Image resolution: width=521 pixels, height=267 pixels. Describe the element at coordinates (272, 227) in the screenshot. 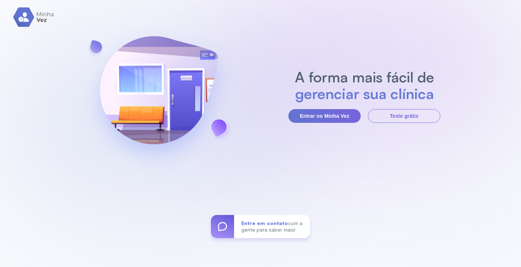

I see `div: com a gente para saber mais!` at that location.